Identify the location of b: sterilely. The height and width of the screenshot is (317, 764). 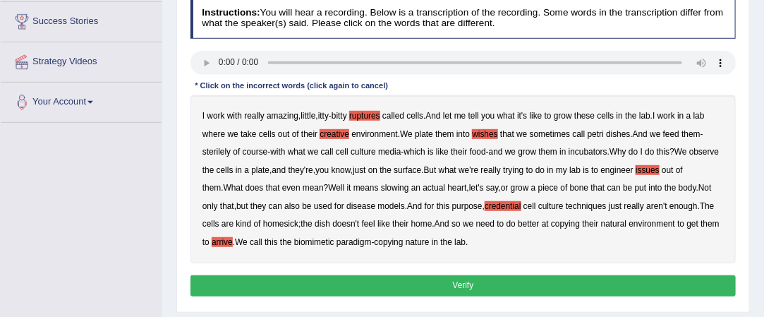
(217, 152).